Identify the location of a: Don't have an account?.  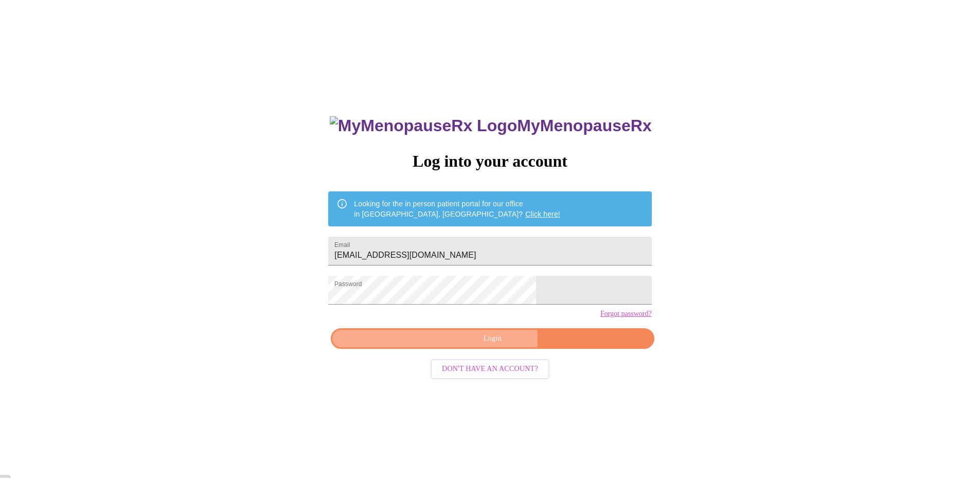
(489, 368).